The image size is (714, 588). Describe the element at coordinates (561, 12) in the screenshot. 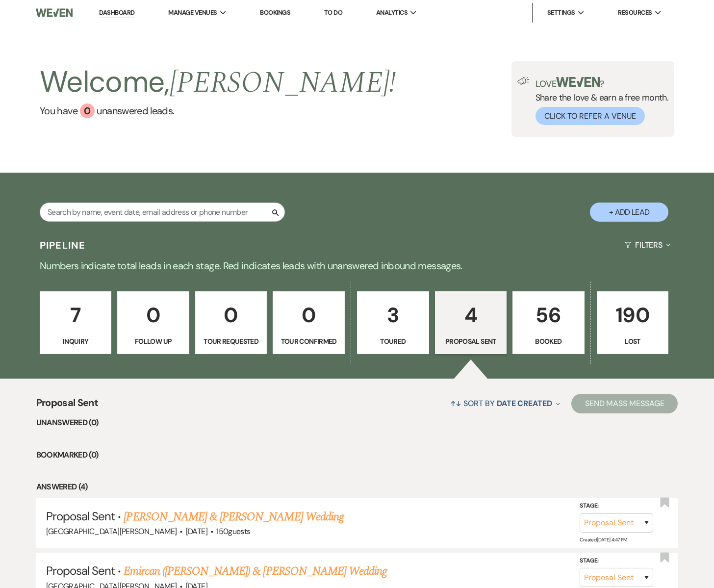

I see `span: Settings` at that location.